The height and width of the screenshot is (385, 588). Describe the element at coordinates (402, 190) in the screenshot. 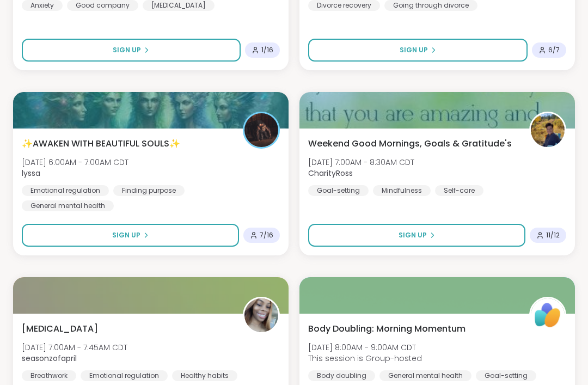

I see `div: Mindfulness` at that location.